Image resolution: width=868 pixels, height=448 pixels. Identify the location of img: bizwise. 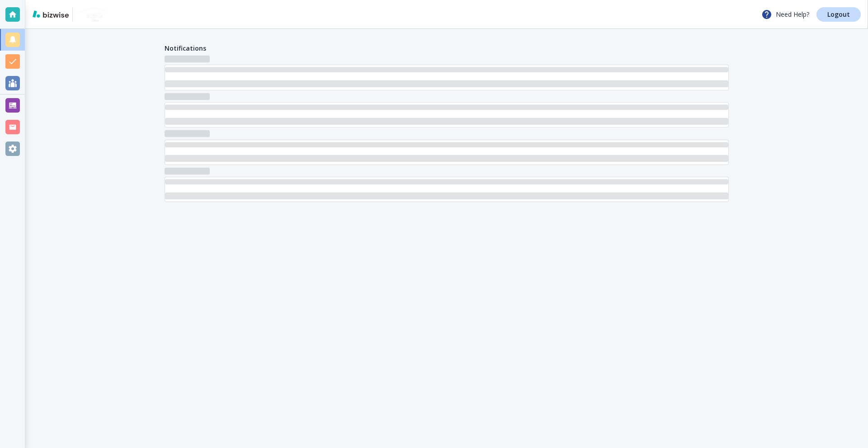
(51, 14).